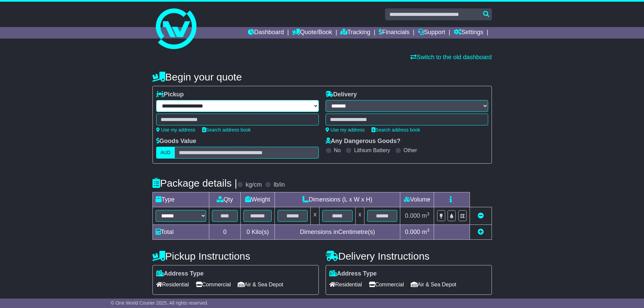  I want to click on span: 0, so click(248, 232).